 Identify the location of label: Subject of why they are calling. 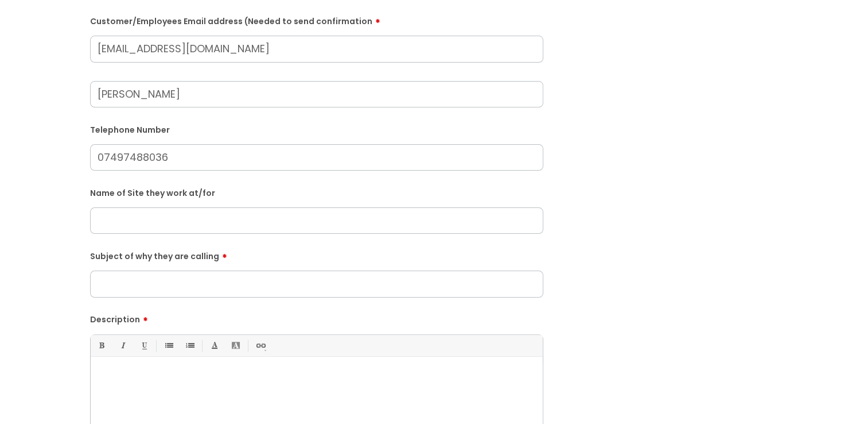
(317, 254).